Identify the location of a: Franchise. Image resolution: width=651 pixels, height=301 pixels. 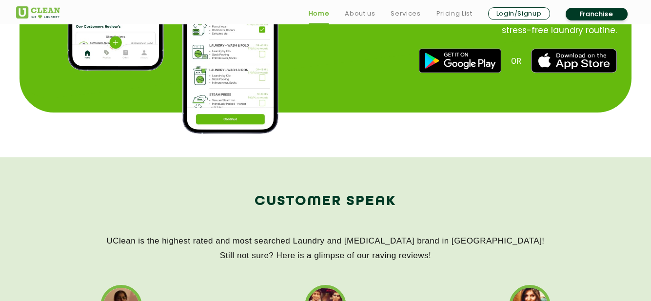
(596, 14).